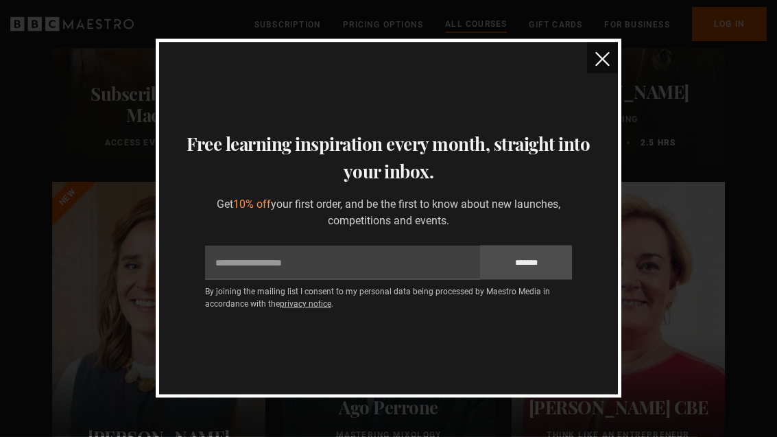 The height and width of the screenshot is (437, 777). Describe the element at coordinates (389, 158) in the screenshot. I see `h3: Free learning inspiration every month, straight into your inbox.` at that location.